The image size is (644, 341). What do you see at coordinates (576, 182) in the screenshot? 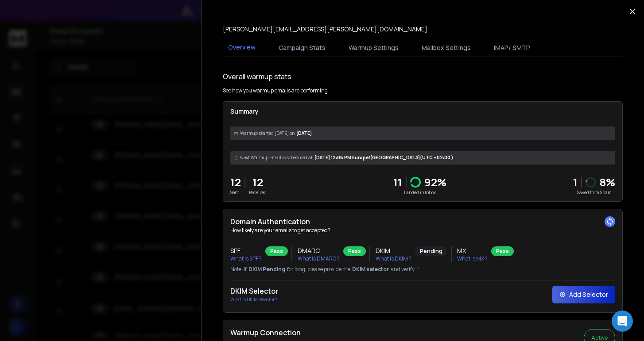
I see `strong: 1` at bounding box center [576, 182].